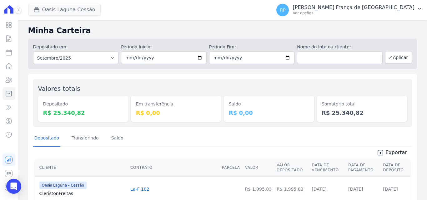 The image size is (427, 200). Describe the element at coordinates (82, 194) in the screenshot. I see `a: CleristonFreitas` at that location.